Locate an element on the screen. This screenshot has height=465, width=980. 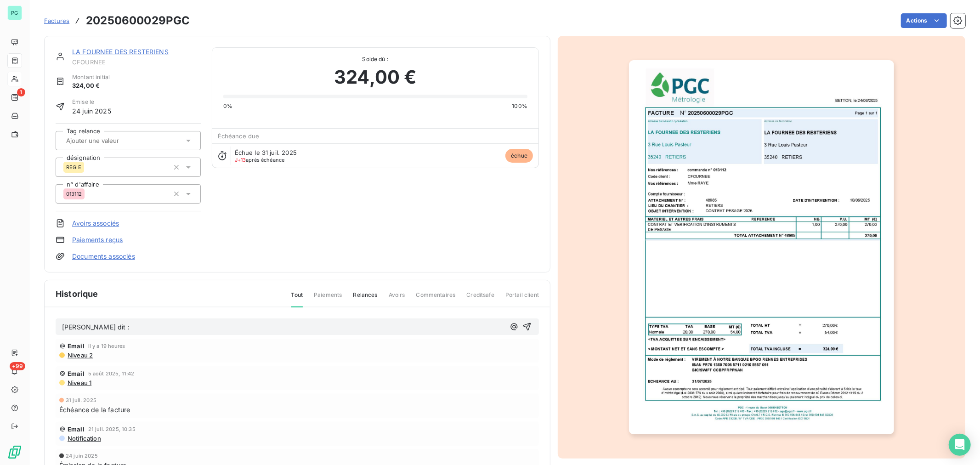
span: 21 juil. 2025, 10:35 is located at coordinates (112, 429).